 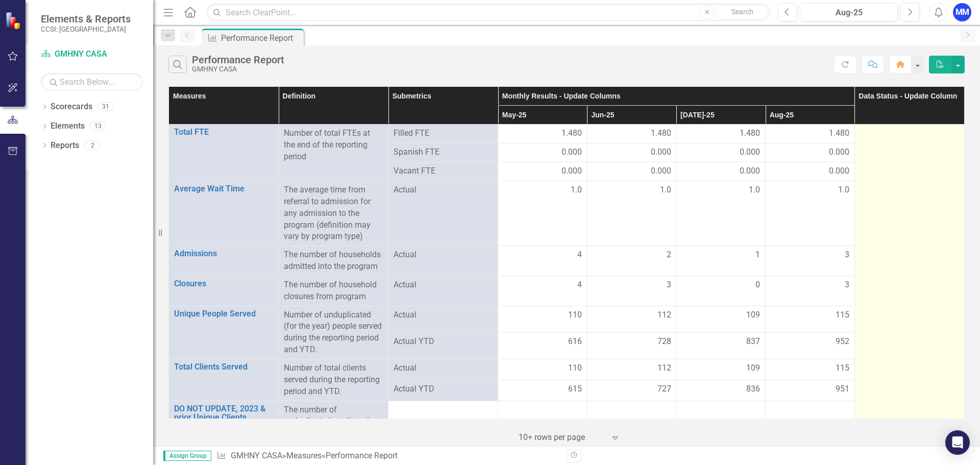 What do you see at coordinates (14, 21) in the screenshot?
I see `img: ClearPoint Strategy` at bounding box center [14, 21].